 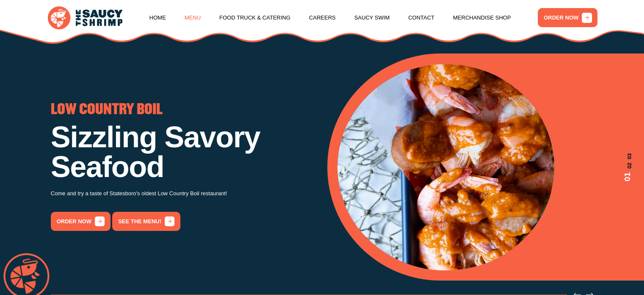 I want to click on a: Food Truck & Catering, so click(x=255, y=18).